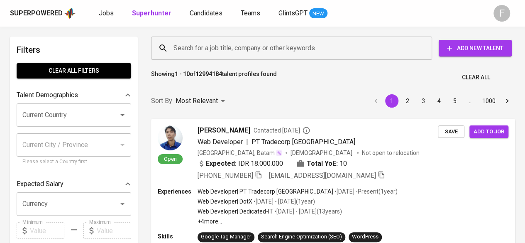  Describe the element at coordinates (74, 184) in the screenshot. I see `div: Expected Salary` at that location.